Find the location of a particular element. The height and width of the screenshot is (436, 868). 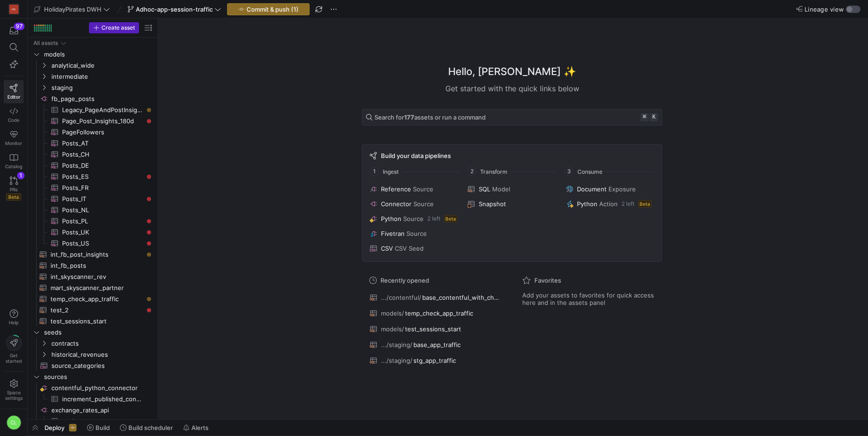

span: exchange_rates_api​​​​​​​​ is located at coordinates (102, 410).